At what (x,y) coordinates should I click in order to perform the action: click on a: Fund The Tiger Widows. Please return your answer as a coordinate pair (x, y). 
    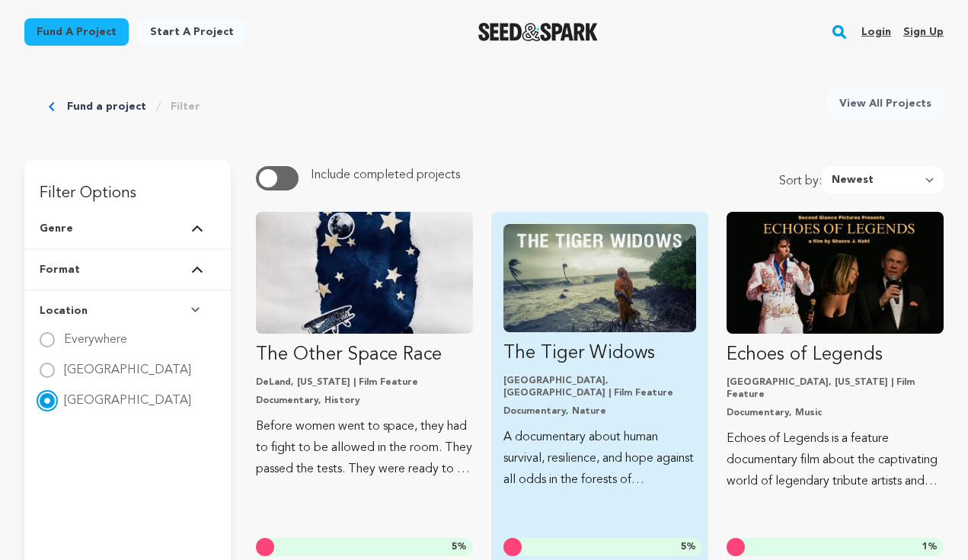
    Looking at the image, I should click on (600, 357).